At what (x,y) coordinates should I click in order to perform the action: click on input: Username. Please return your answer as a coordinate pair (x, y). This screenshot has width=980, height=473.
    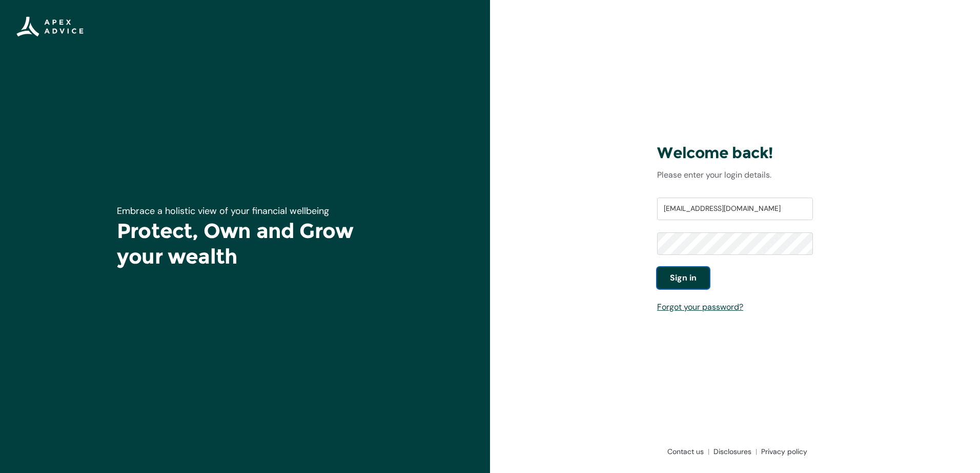
    Looking at the image, I should click on (736, 209).